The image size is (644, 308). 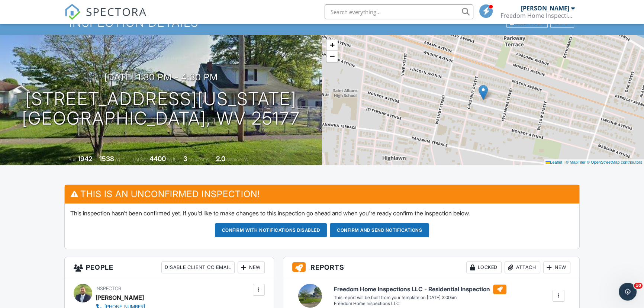 What do you see at coordinates (562, 22) in the screenshot?
I see `div: More` at bounding box center [562, 22].